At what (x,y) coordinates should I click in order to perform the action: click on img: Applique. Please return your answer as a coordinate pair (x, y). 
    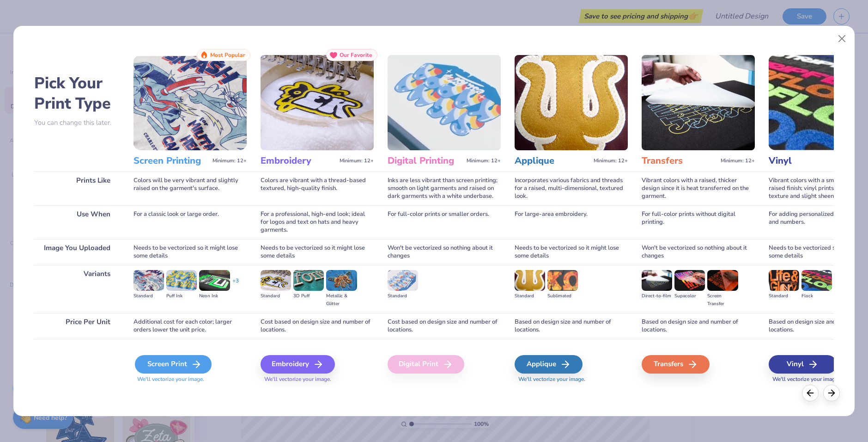
    Looking at the image, I should click on (571, 103).